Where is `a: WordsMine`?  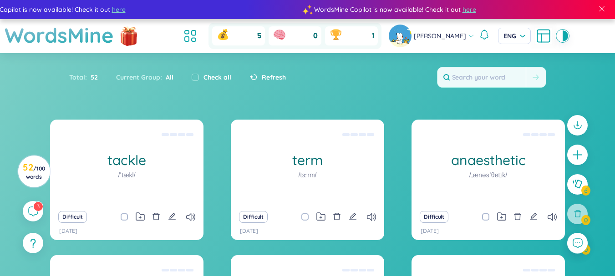 a: WordsMine is located at coordinates (59, 35).